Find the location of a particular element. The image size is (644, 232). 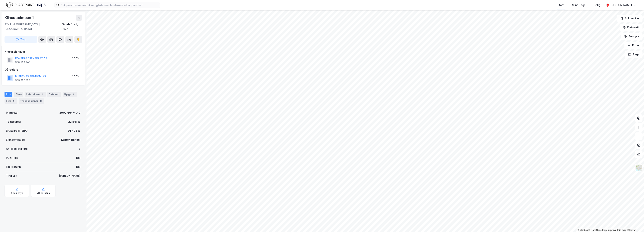

div: Kart is located at coordinates (561, 5).